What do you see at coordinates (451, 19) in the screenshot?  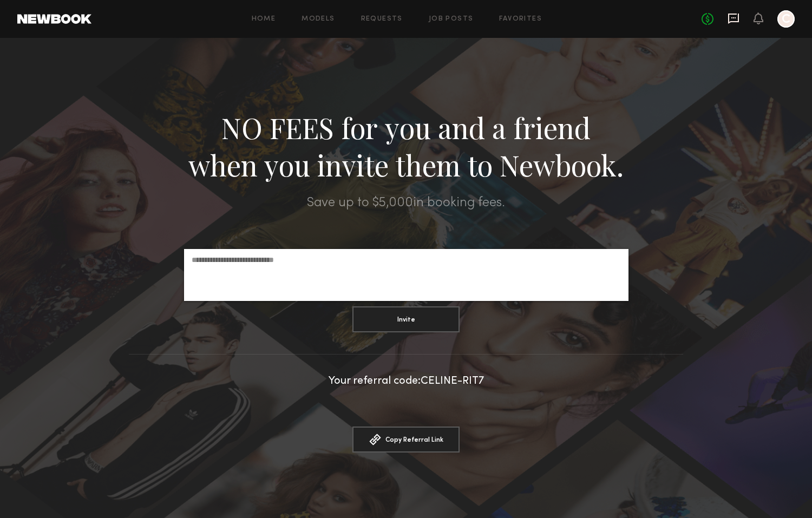 I see `a: Job Posts` at bounding box center [451, 19].